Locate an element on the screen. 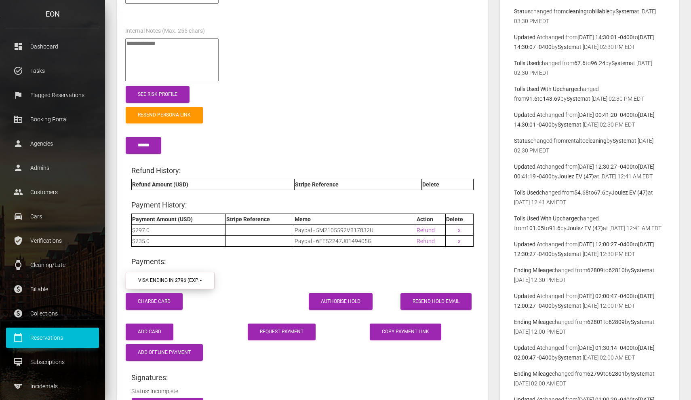 The width and height of the screenshot is (691, 400). a: task_alt Tasks is located at coordinates (53, 71).